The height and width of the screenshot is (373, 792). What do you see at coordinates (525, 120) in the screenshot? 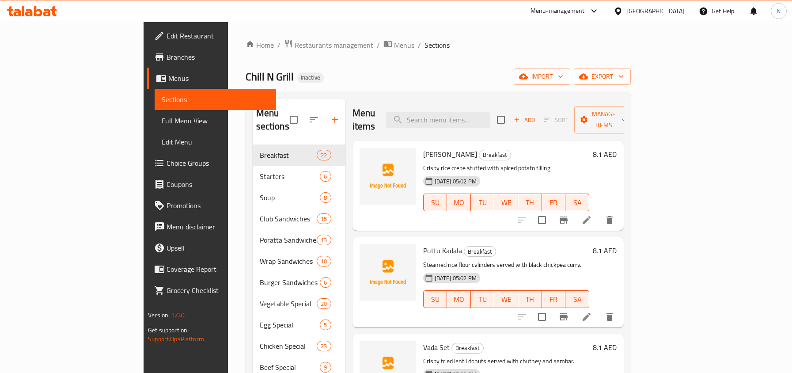
I see `span: Add item` at bounding box center [525, 120].